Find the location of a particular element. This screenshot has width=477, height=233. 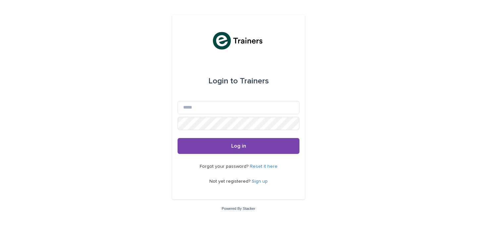

span: Not yet registered? is located at coordinates (231, 182).